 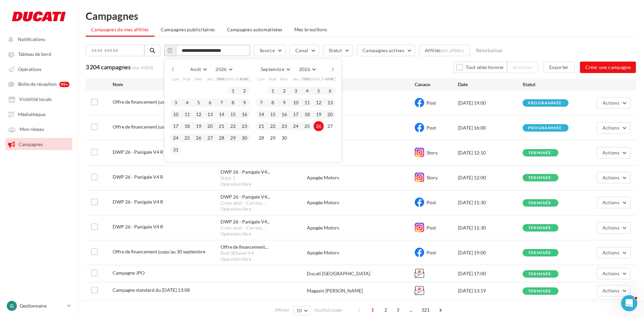 What do you see at coordinates (245, 115) in the screenshot?
I see `button: 16` at bounding box center [245, 115].